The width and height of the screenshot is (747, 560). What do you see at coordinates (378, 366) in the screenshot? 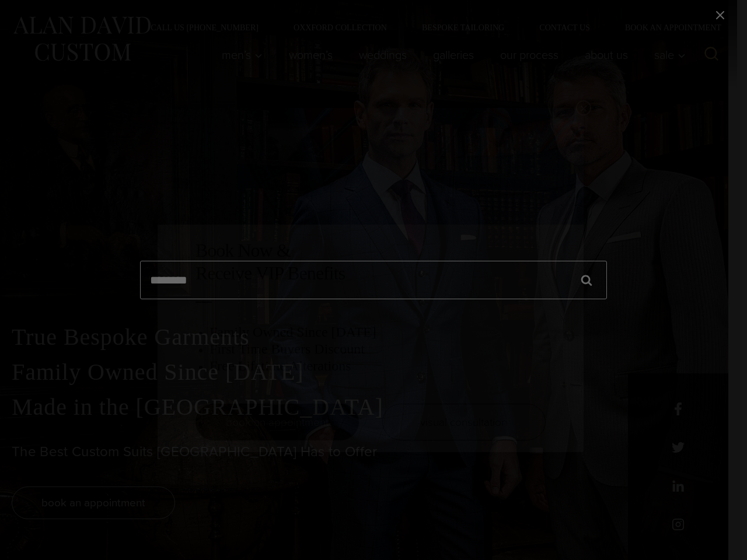
I see `h3: Free Lifetime Alterations` at bounding box center [378, 366].